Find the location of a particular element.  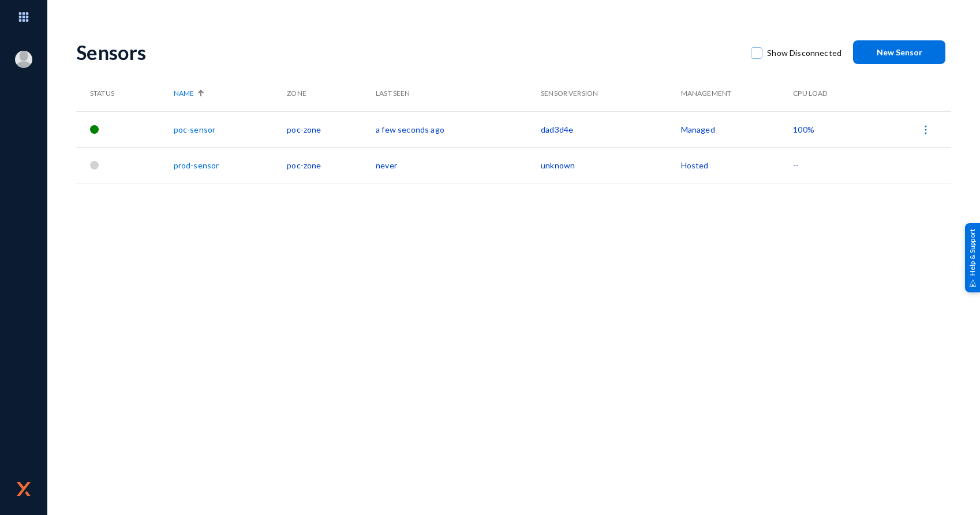

div: Help & Support is located at coordinates (973, 257).